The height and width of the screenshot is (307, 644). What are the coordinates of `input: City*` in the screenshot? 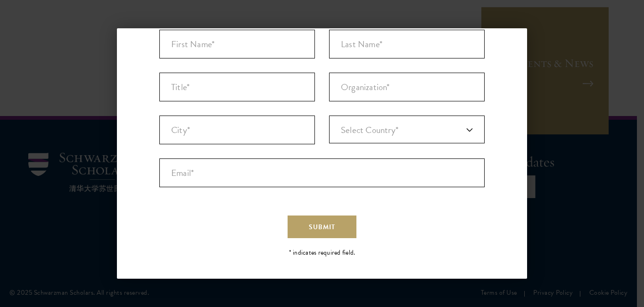 It's located at (237, 130).